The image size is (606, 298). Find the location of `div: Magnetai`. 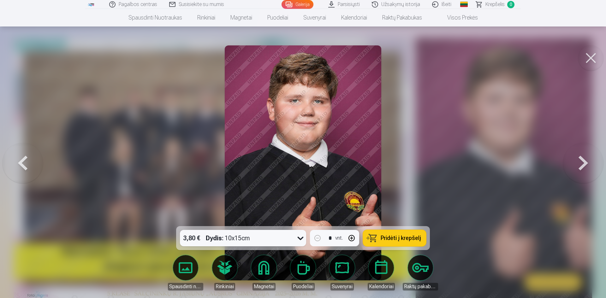

div: Magnetai is located at coordinates (264, 287).